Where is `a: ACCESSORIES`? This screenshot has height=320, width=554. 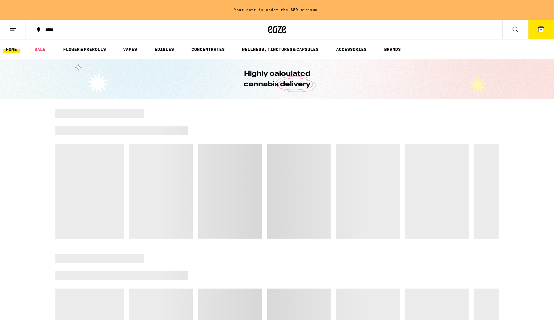
a: ACCESSORIES is located at coordinates (351, 49).